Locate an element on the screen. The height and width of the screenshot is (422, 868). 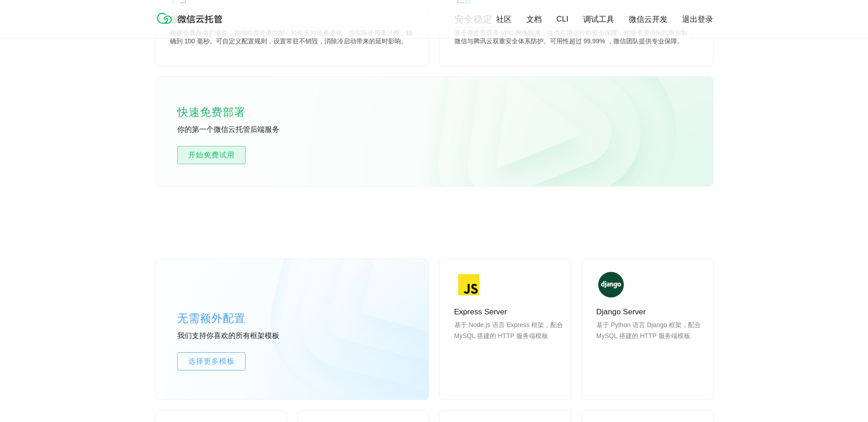
a: 微信云开发 is located at coordinates (648, 19).